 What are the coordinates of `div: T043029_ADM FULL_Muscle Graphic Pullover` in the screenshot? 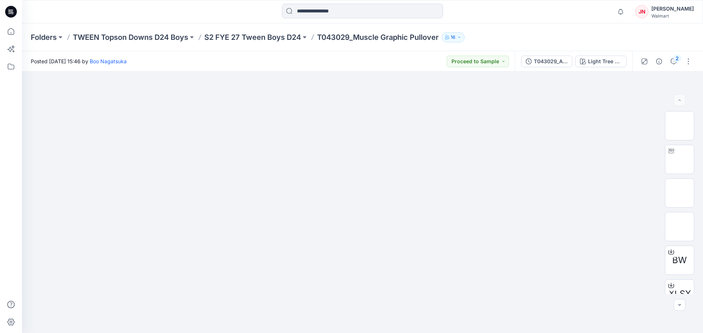 It's located at (551, 62).